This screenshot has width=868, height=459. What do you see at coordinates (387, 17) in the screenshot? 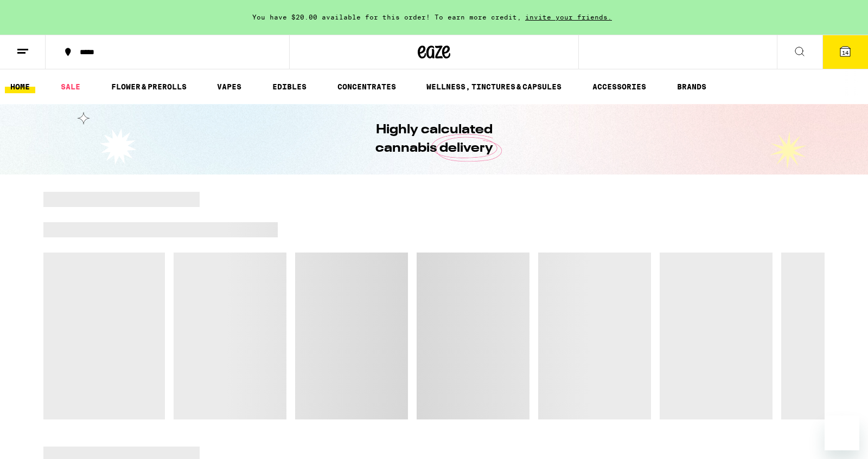
I see `span: You have $20.00 available for this order! To earn more credit,` at bounding box center [387, 17].